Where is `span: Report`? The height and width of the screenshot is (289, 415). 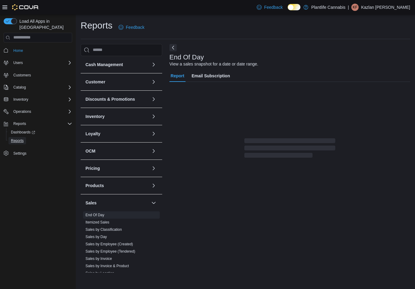 span: Report is located at coordinates (177, 76).